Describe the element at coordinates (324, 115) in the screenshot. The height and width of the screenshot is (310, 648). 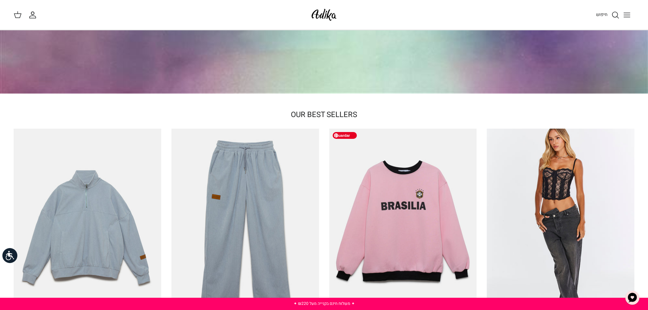
I see `a: OUR BEST SELLERS` at that location.